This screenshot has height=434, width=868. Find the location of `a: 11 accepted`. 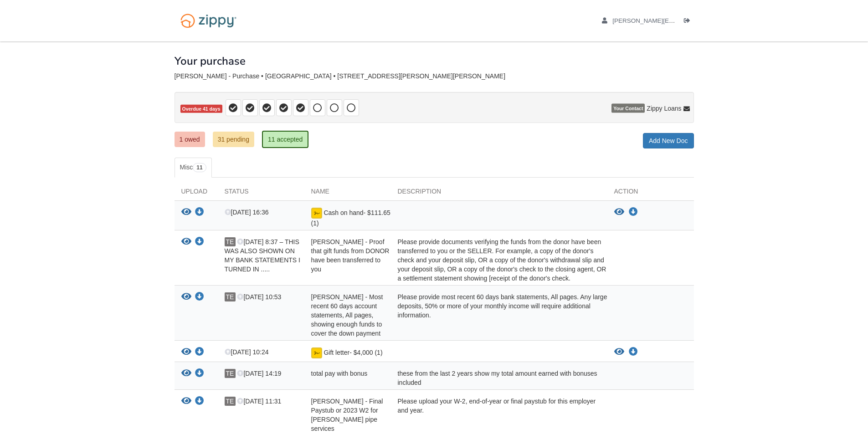

a: 11 accepted is located at coordinates (285, 139).